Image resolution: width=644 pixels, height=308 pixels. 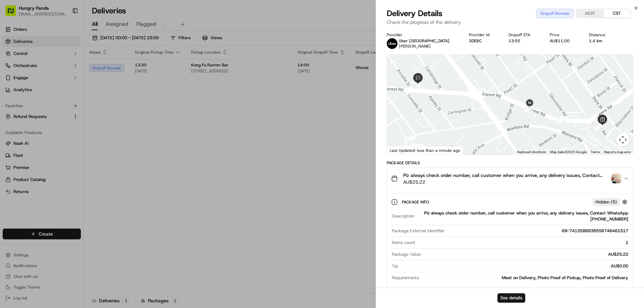 I want to click on button: AEST, so click(x=590, y=14).